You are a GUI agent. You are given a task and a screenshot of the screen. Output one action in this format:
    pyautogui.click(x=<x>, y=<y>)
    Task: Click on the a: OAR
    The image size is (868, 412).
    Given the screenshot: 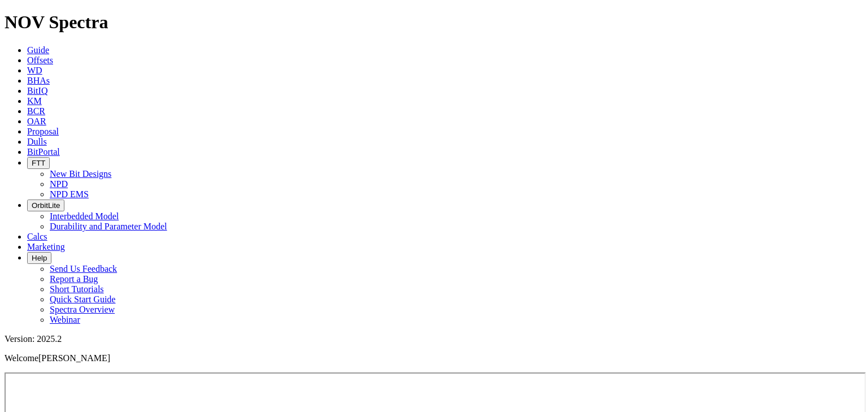 What is the action you would take?
    pyautogui.click(x=36, y=121)
    